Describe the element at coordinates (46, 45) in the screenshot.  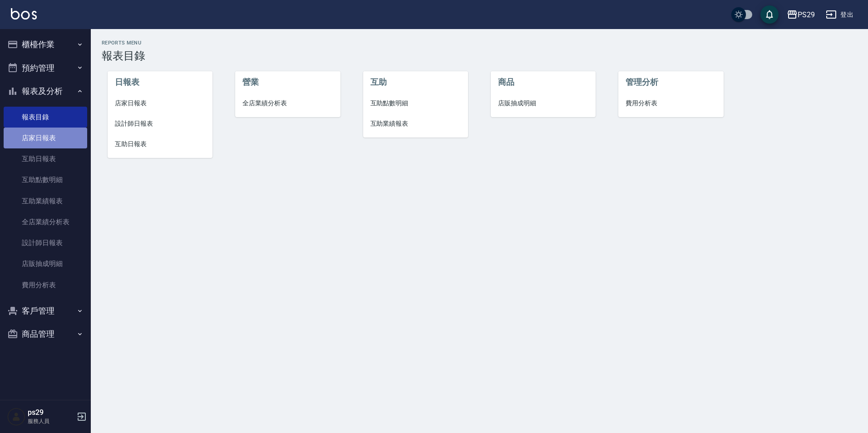
I see `button: 櫃檯作業` at that location.